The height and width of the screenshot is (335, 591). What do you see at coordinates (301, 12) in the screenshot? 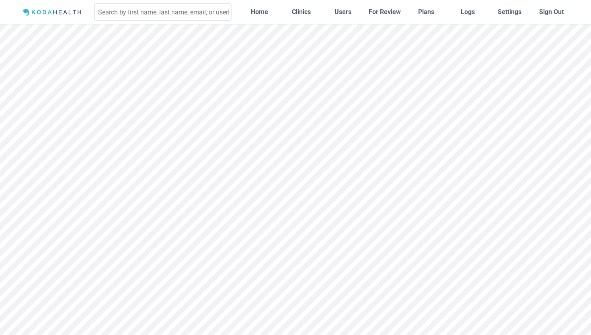
I see `a: Clinics` at bounding box center [301, 12].